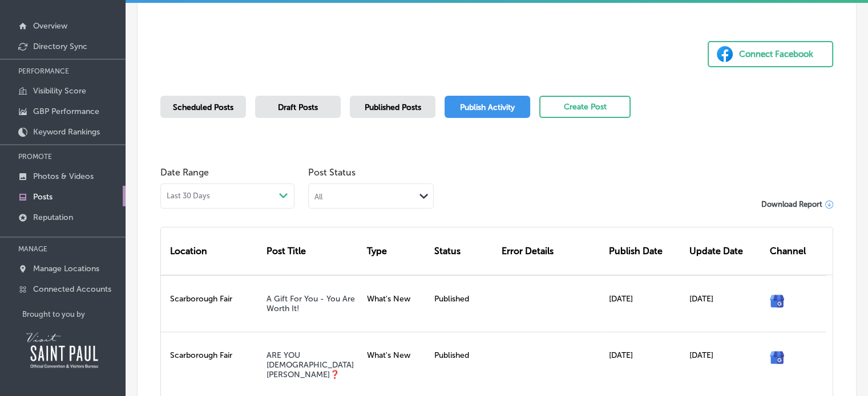 Image resolution: width=868 pixels, height=396 pixels. I want to click on p: Connected Accounts, so click(72, 289).